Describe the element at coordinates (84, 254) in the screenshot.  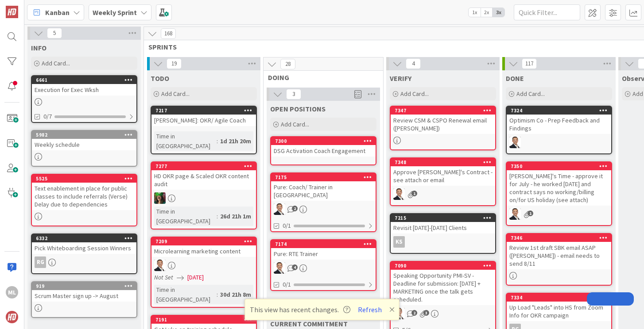
I see `a: 6332Pick Whiteboarding Session WinnersRG` at that location.